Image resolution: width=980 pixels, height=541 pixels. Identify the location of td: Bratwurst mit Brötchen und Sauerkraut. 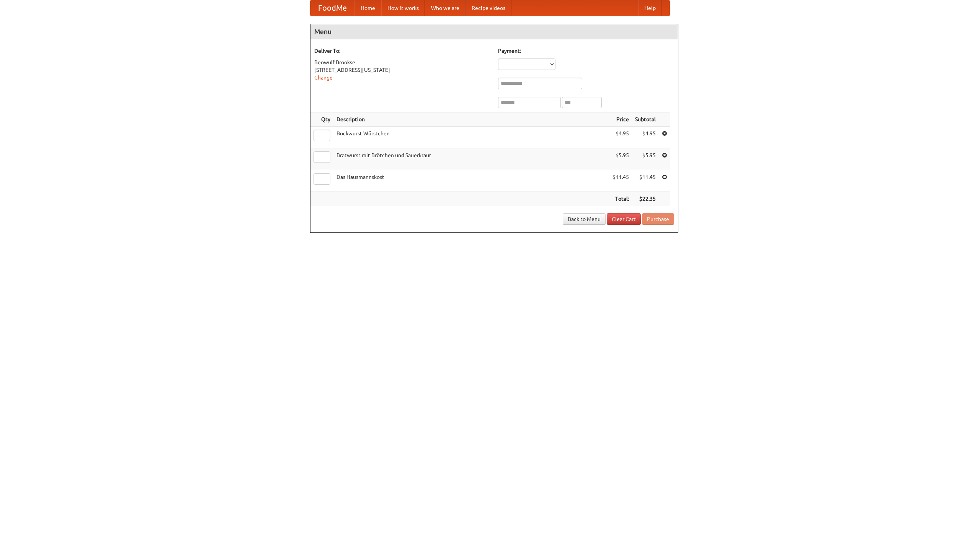
(471, 159).